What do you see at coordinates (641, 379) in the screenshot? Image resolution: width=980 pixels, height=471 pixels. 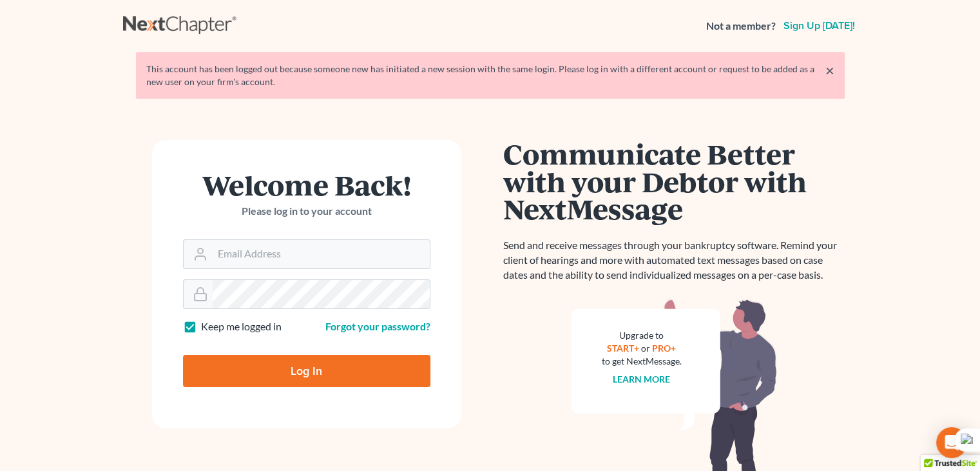 I see `a: Learn more` at bounding box center [641, 379].